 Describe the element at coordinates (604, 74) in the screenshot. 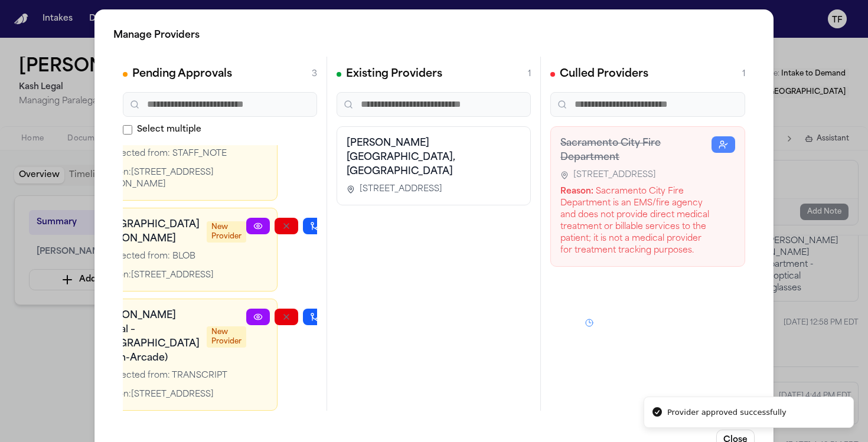

I see `h2: Culled Providers` at that location.